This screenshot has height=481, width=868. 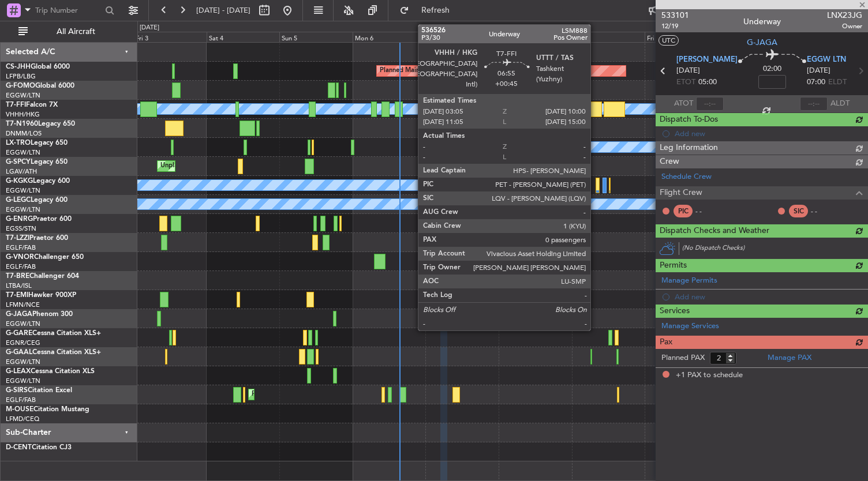 I want to click on button: All Aircraft, so click(x=69, y=32).